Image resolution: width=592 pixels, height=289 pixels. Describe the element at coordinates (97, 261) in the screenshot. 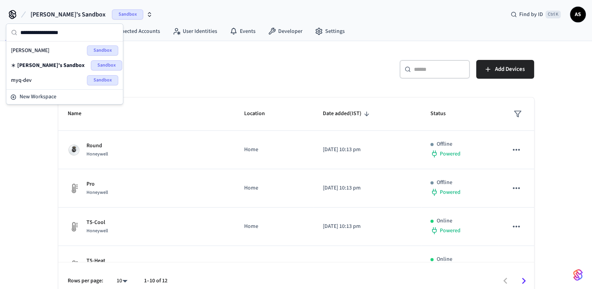

I see `p: T5-Heat` at that location.